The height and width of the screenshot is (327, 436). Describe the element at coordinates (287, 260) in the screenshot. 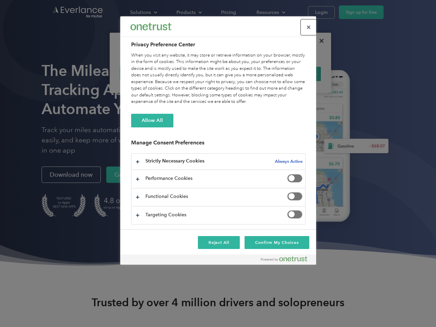

I see `a: Powered by OneTrust Opens in a new Tab` at that location.